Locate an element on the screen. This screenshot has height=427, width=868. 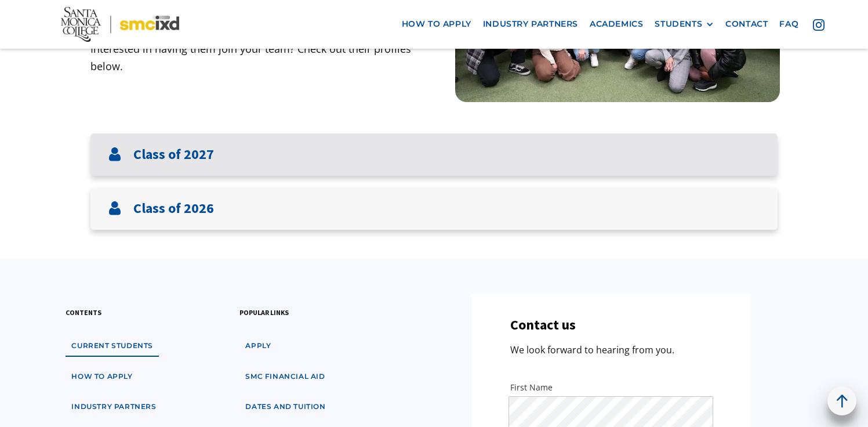
a: apply is located at coordinates (258, 346).